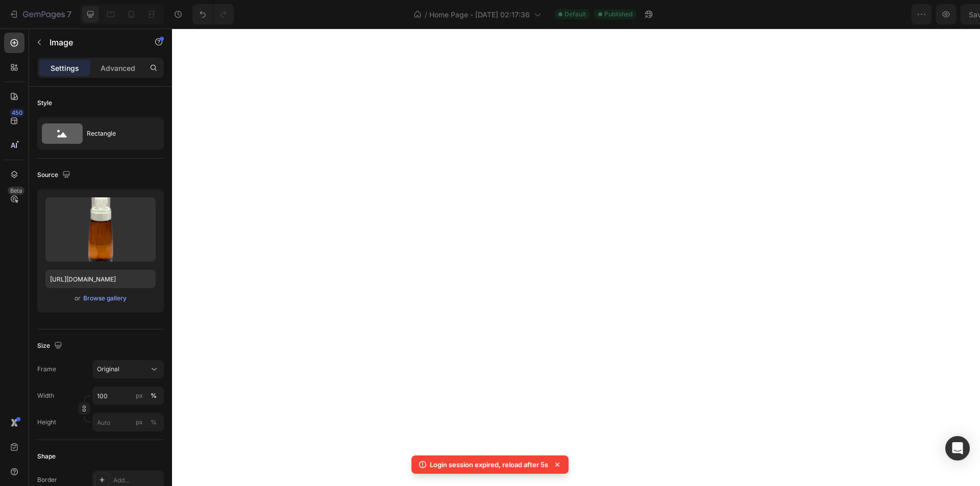 Image resolution: width=980 pixels, height=486 pixels. Describe the element at coordinates (65, 68) in the screenshot. I see `p: Settings` at that location.